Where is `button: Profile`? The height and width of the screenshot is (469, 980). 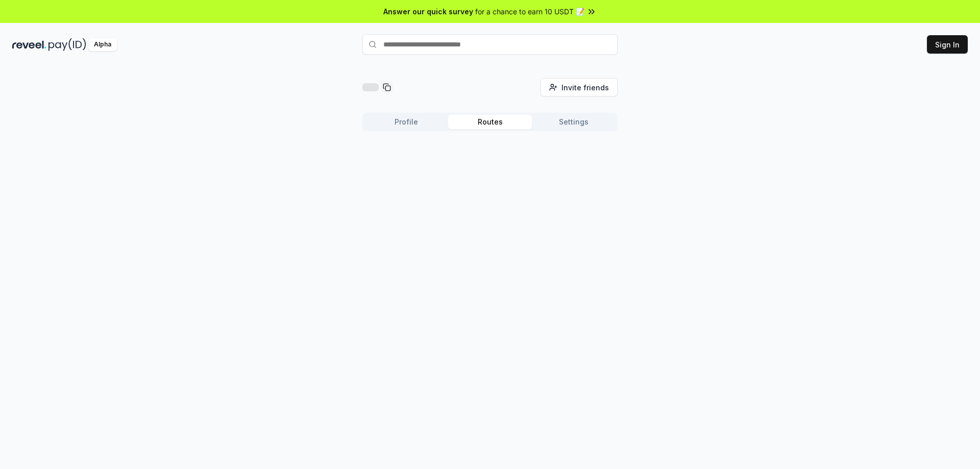
button: Profile is located at coordinates (406, 122).